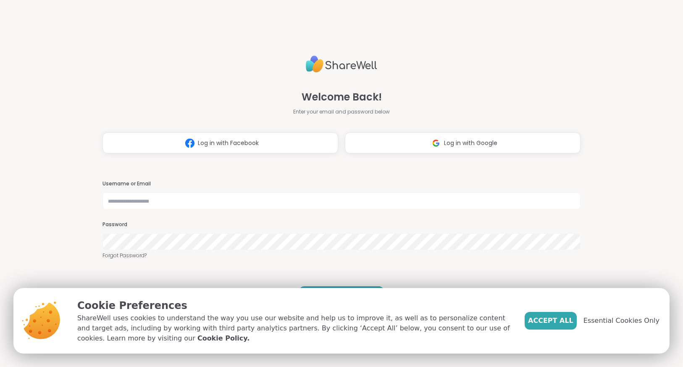 The width and height of the screenshot is (683, 367). Describe the element at coordinates (621, 321) in the screenshot. I see `span: Essential Cookies Only` at that location.